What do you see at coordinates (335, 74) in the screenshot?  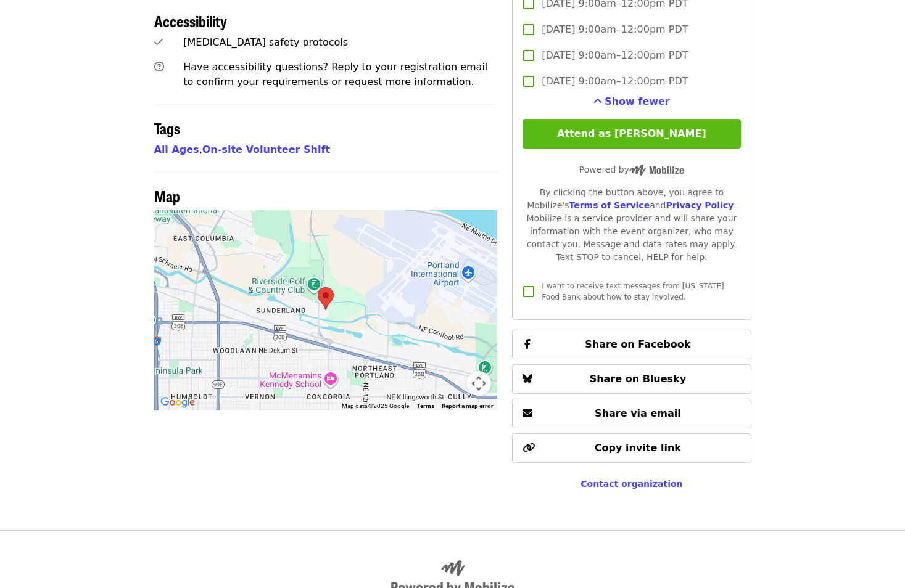 I see `span: Have accessibility questions? Reply to your registration email to confirm your requirements or re...` at bounding box center [335, 74].